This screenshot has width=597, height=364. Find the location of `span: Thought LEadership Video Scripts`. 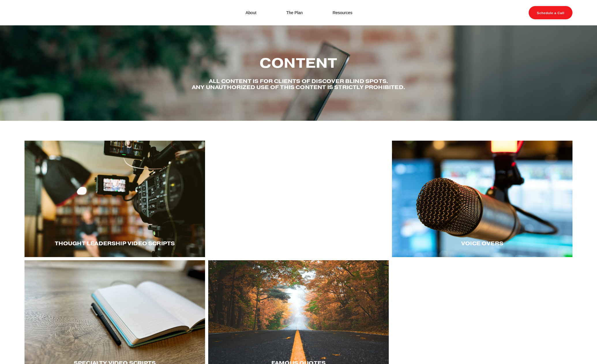

span: Thought LEadership Video Scripts is located at coordinates (115, 243).